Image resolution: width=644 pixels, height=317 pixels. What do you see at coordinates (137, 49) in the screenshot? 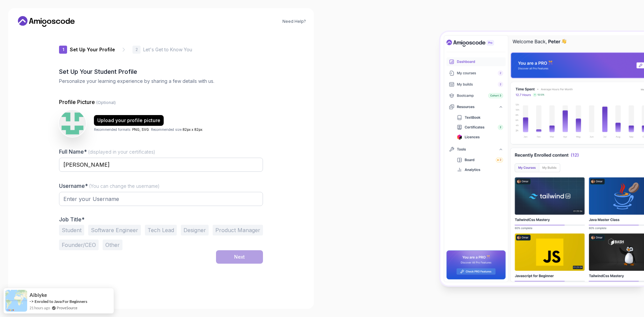
I see `p: 2` at bounding box center [137, 49].